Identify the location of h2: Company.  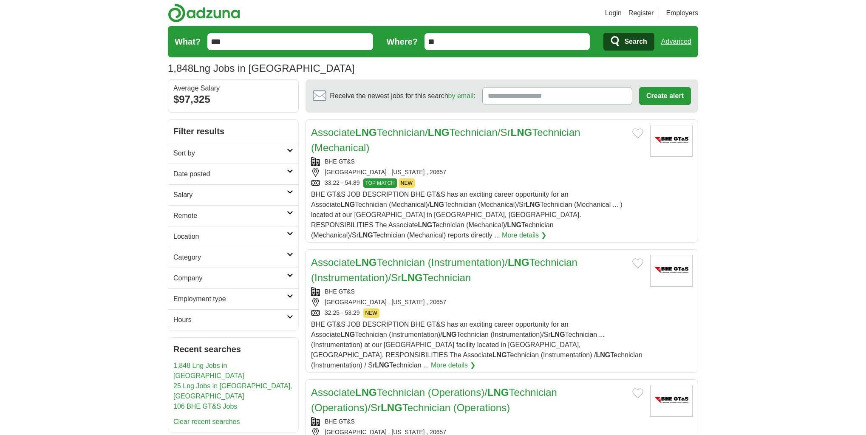
(230, 278).